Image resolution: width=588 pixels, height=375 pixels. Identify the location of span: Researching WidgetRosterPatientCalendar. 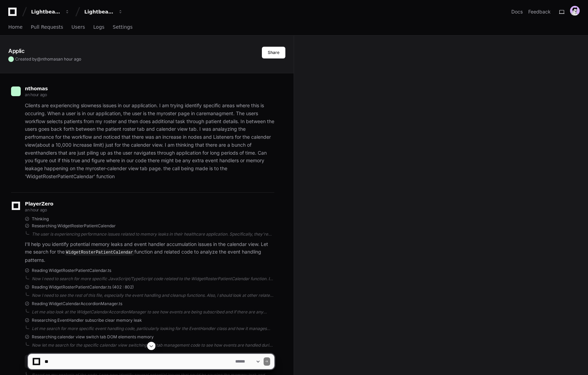
(74, 226).